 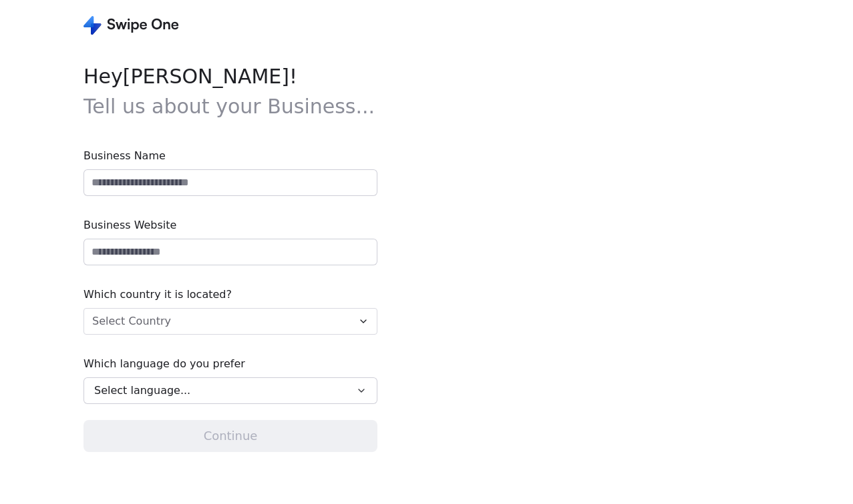 What do you see at coordinates (230, 156) in the screenshot?
I see `span: Business Name` at bounding box center [230, 156].